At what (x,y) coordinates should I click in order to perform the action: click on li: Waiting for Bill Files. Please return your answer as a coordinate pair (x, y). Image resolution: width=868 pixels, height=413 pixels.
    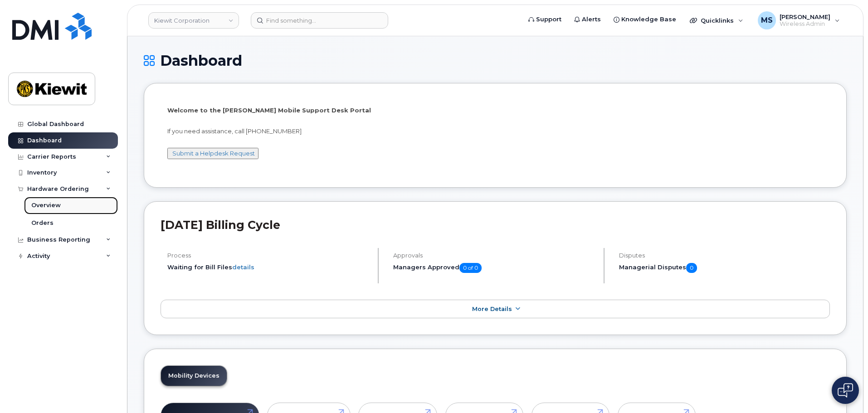
    Looking at the image, I should click on (269, 267).